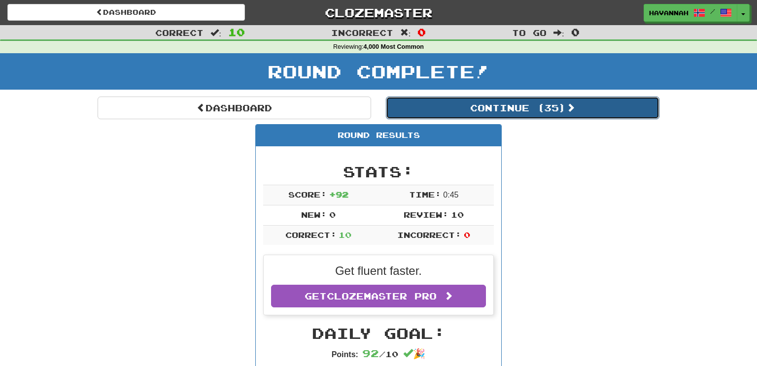 The width and height of the screenshot is (757, 366). I want to click on span: / 10, so click(380, 354).